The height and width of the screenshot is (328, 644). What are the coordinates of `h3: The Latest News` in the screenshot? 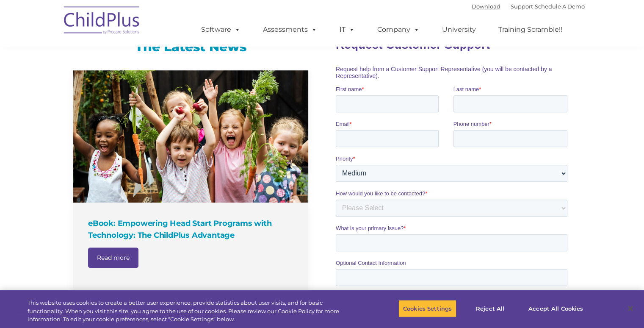 It's located at (191, 47).